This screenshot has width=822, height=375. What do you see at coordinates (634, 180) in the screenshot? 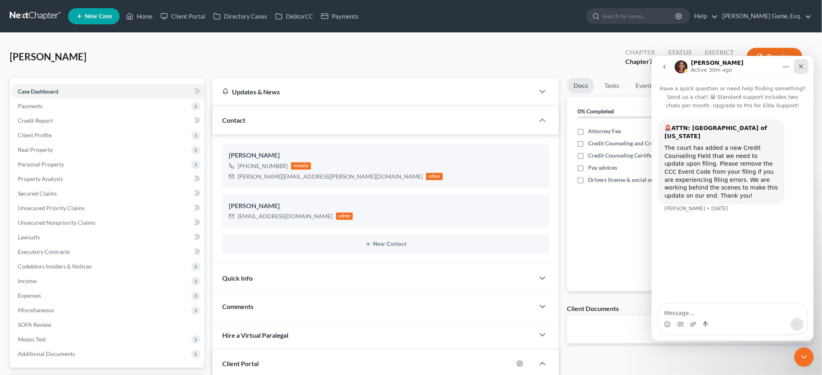
I see `span: Drivers license & social security card` at bounding box center [634, 180].